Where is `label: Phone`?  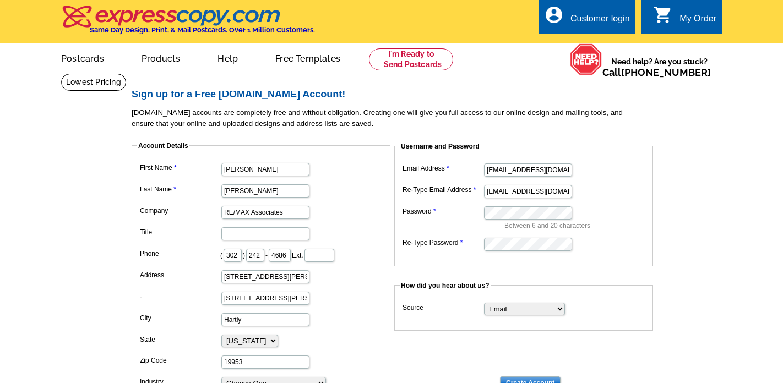
label: Phone is located at coordinates (180, 254).